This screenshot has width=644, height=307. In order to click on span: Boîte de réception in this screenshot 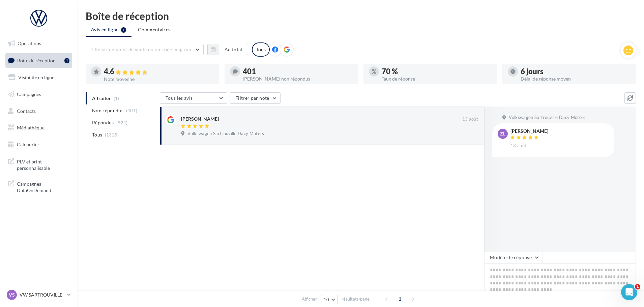, I will do `click(36, 60)`.